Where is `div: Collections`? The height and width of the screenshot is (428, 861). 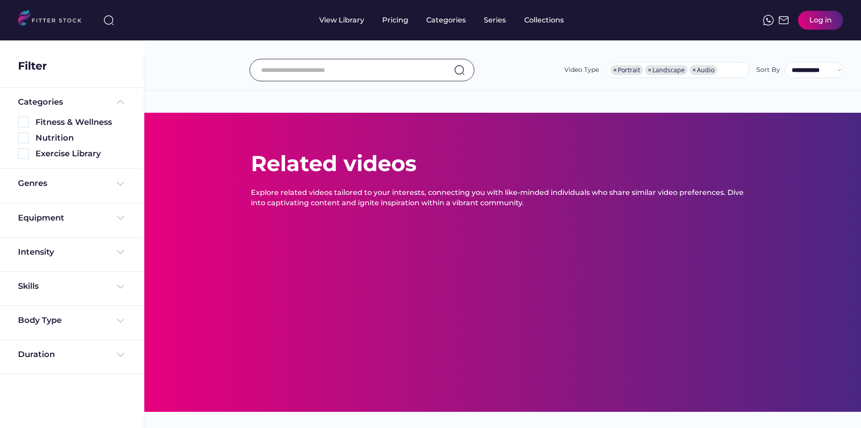
div: Collections is located at coordinates (544, 20).